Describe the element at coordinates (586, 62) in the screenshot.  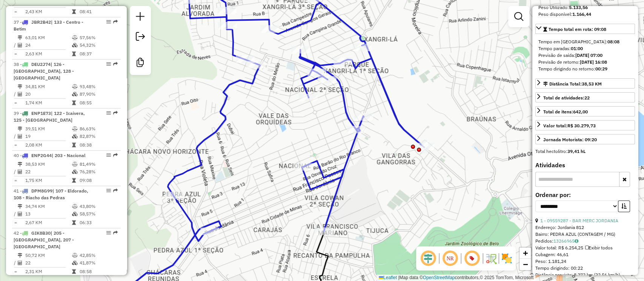
I see `div: Previsão de retorno:` at that location.